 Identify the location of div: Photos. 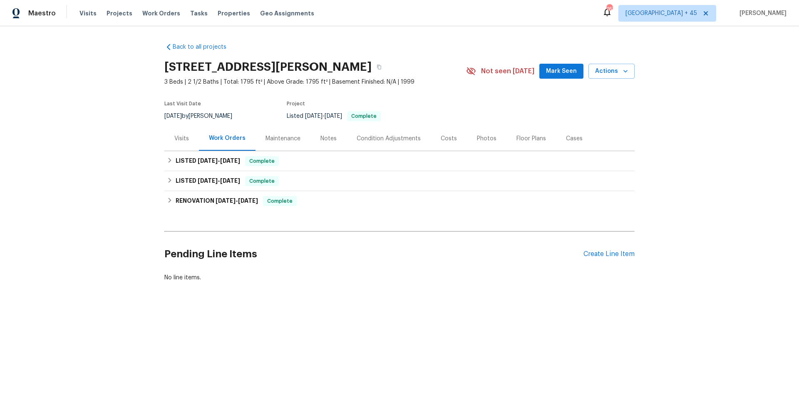
(486, 139).